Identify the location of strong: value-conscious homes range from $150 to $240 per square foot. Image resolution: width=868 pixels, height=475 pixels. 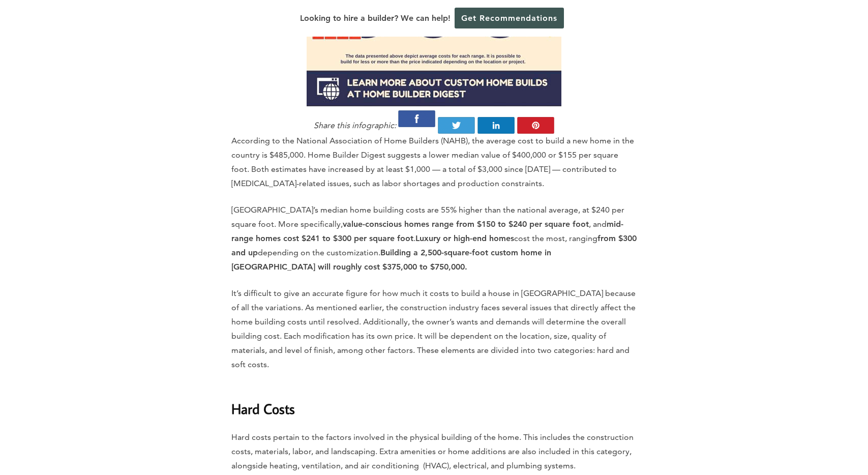
(466, 224).